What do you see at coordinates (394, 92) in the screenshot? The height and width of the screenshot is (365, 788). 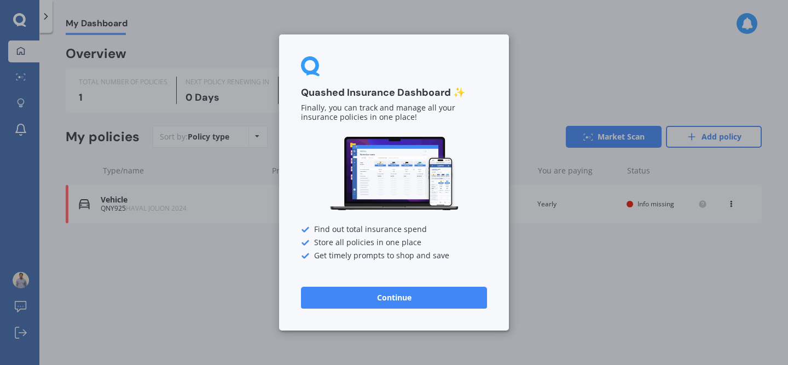 I see `h3: Quashed Insurance Dashboard ✨` at bounding box center [394, 92].